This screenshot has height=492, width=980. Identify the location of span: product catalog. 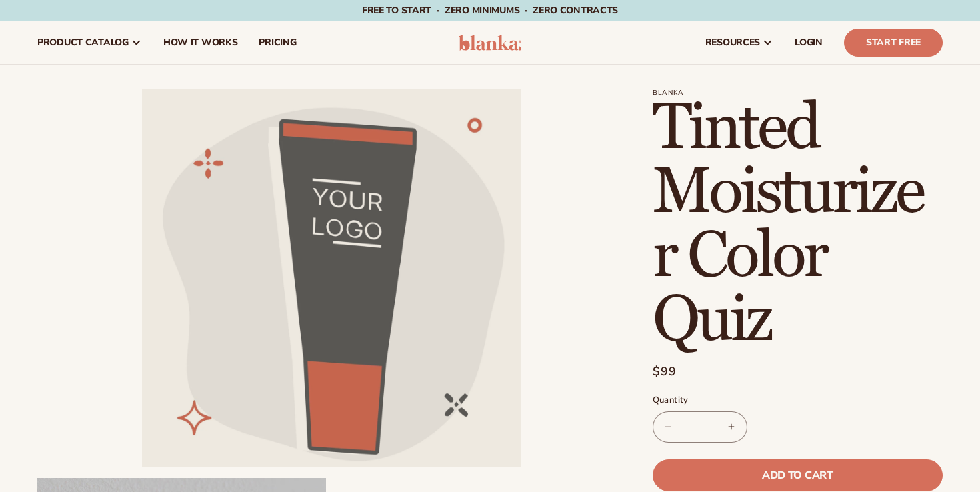
(83, 43).